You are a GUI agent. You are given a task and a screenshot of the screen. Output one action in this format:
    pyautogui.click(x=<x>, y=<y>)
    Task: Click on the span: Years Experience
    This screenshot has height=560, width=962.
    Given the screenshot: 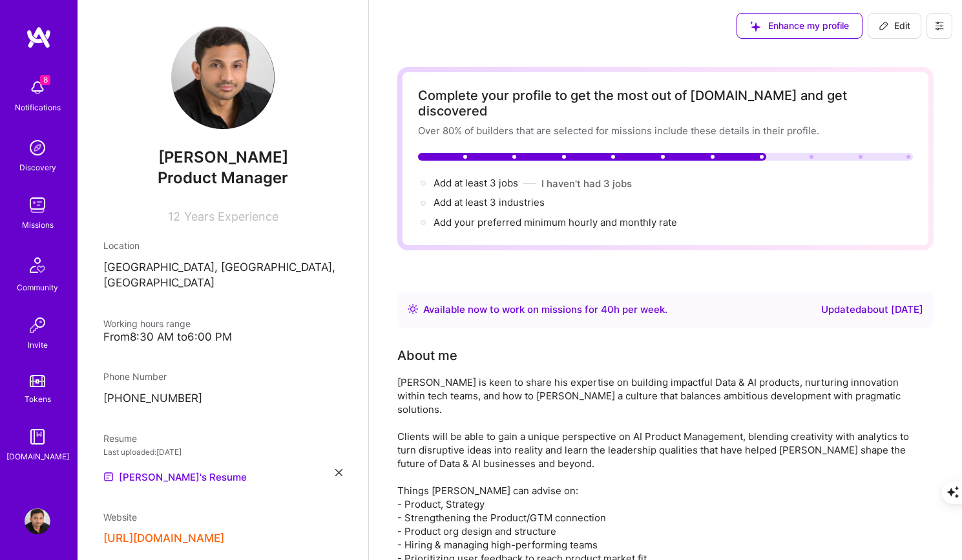 What is the action you would take?
    pyautogui.click(x=231, y=216)
    